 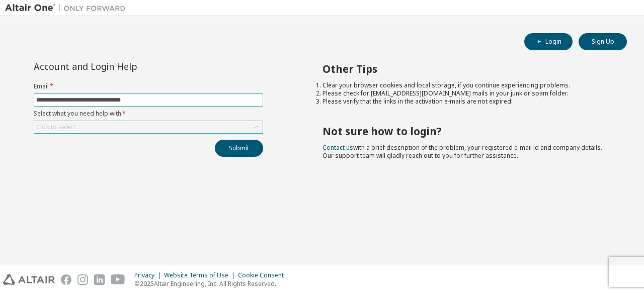 What do you see at coordinates (201, 276) in the screenshot?
I see `div: Website Terms of Use` at bounding box center [201, 276].